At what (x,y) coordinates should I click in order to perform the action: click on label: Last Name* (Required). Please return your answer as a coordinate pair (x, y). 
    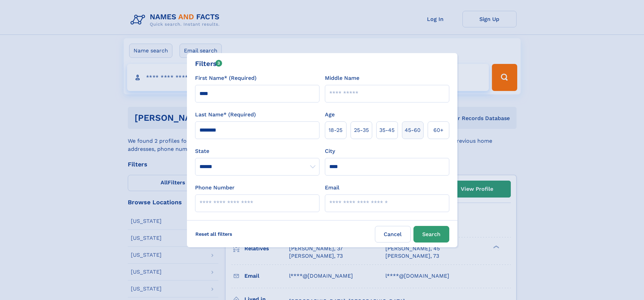
    Looking at the image, I should click on (225, 114).